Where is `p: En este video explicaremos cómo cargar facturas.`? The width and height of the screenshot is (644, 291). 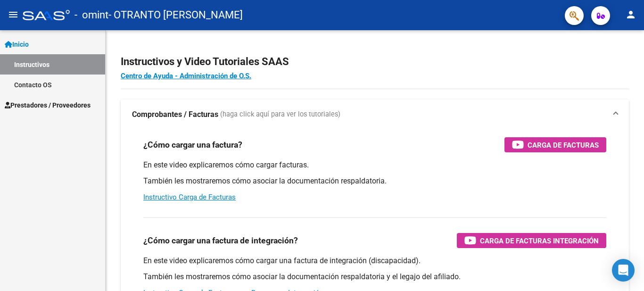
p: En este video explicaremos cómo cargar facturas. is located at coordinates (375, 165).